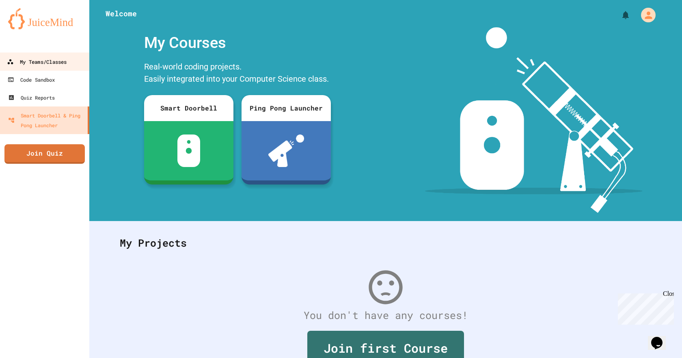 This screenshot has width=682, height=358. I want to click on img: logo-orange.svg, so click(45, 19).